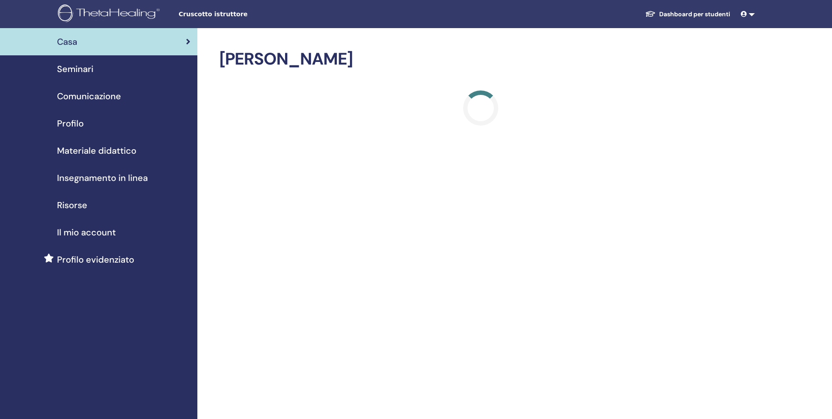  What do you see at coordinates (97, 151) in the screenshot?
I see `span: Materiale didattico` at bounding box center [97, 151].